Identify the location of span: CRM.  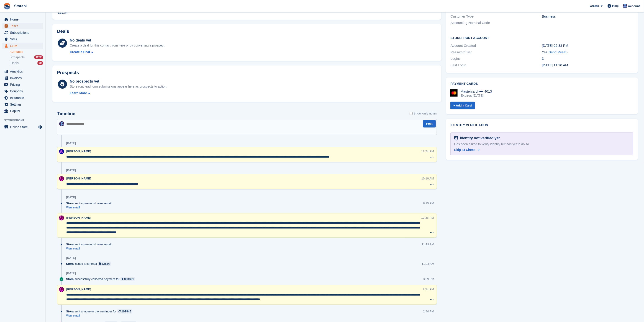
(24, 46).